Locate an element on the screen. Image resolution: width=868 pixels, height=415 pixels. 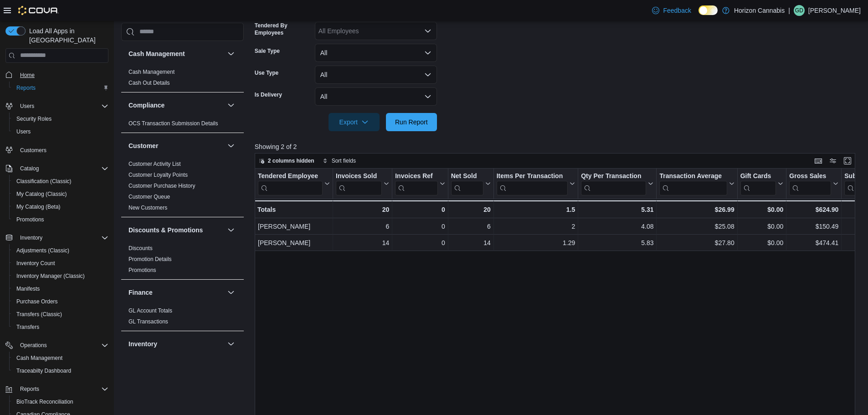
button: Items Per Transaction is located at coordinates (535, 183).